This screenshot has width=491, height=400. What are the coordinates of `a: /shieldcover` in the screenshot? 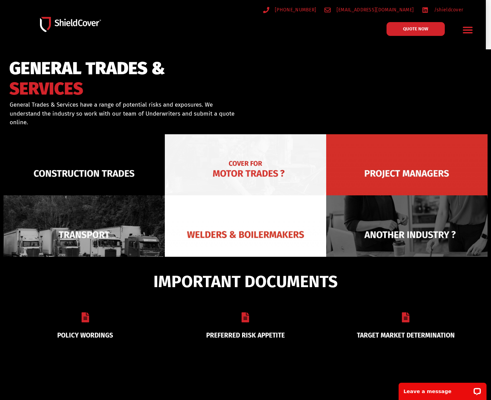 It's located at (442, 10).